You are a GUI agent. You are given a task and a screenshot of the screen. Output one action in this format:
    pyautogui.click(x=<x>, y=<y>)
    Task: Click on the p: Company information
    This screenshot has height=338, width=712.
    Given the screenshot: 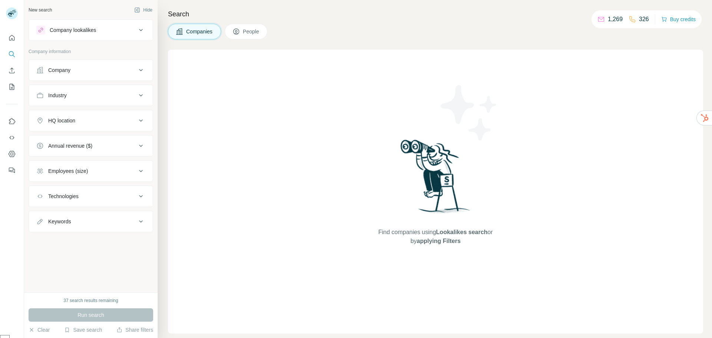 What is the action you would take?
    pyautogui.click(x=91, y=52)
    